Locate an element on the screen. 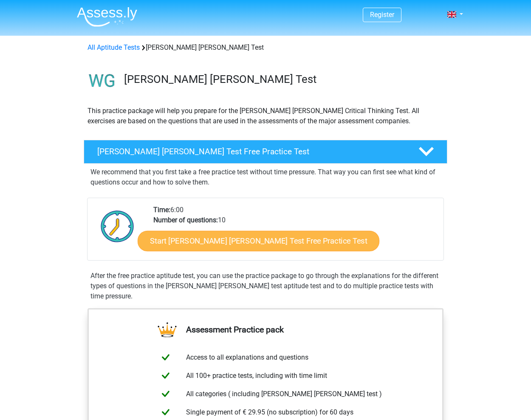 This screenshot has width=531, height=420. img: Clock is located at coordinates (117, 226).